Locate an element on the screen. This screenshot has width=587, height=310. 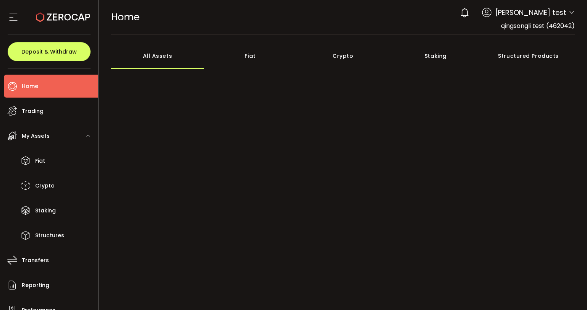
span: qingsongli test (462042) is located at coordinates (538, 26).